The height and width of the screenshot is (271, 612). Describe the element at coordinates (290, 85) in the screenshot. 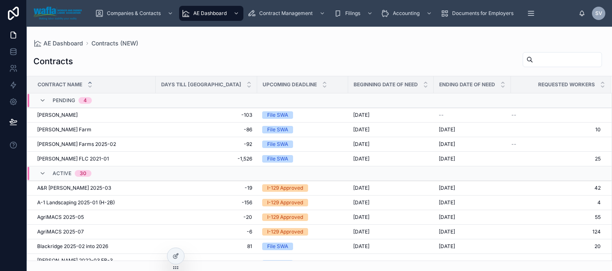

I see `span: Upcoming Deadline` at that location.